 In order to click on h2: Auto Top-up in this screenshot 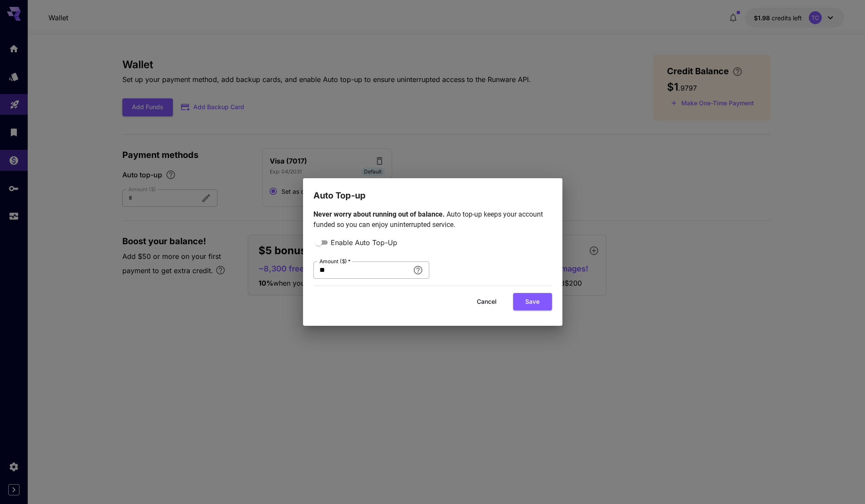, I will do `click(432, 190)`.